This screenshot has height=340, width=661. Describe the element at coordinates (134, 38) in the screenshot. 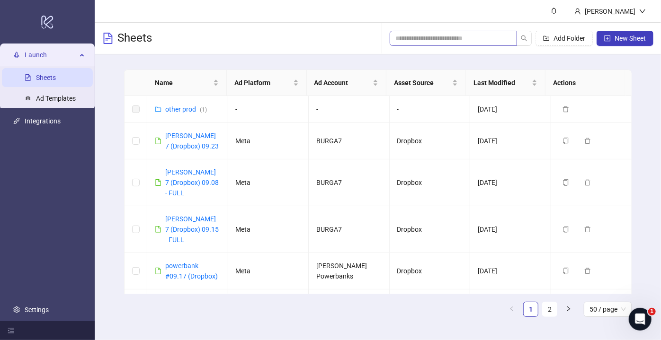

I see `h3: Sheets` at that location.